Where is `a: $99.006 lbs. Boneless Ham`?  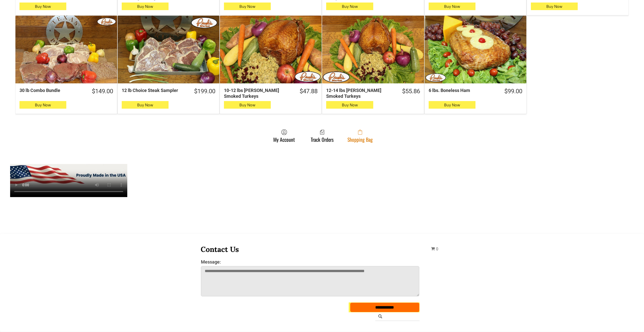 a: $99.006 lbs. Boneless Ham is located at coordinates (475, 91).